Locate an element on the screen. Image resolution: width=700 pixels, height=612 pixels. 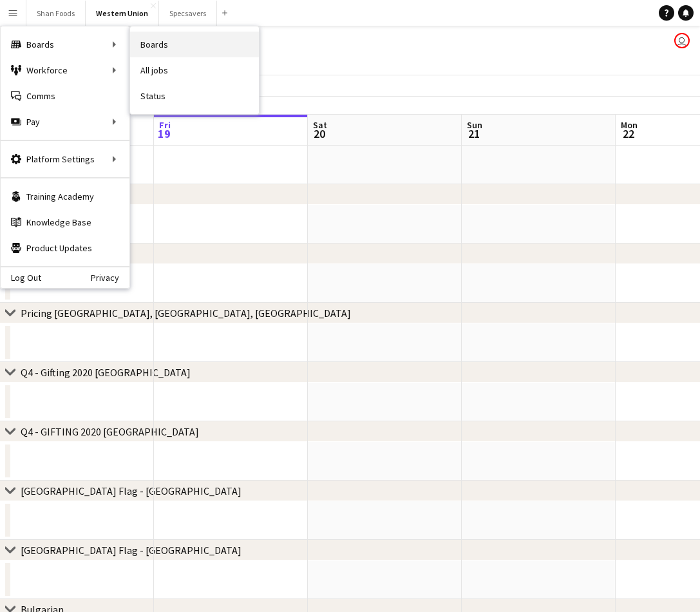
span: Sat is located at coordinates (320, 125).